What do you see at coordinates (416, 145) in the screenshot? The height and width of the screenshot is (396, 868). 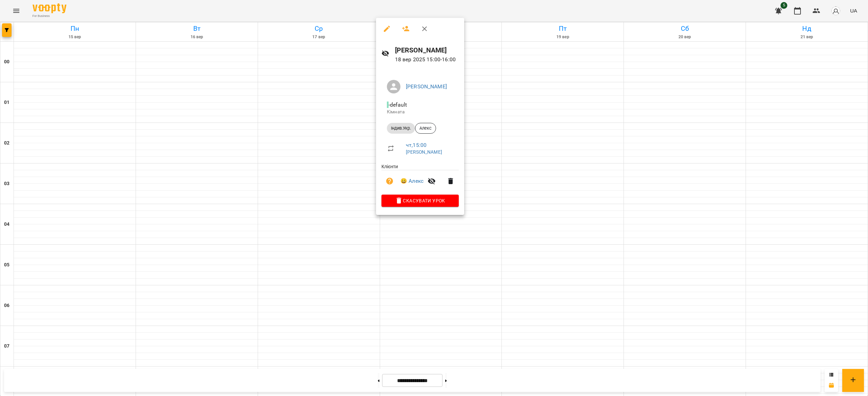 I see `a: чт , 15:00` at bounding box center [416, 145].